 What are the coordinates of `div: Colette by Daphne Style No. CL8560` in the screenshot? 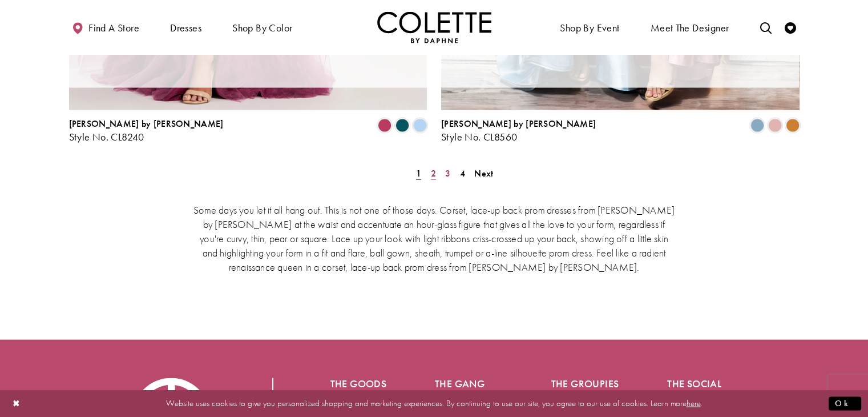 It's located at (518, 131).